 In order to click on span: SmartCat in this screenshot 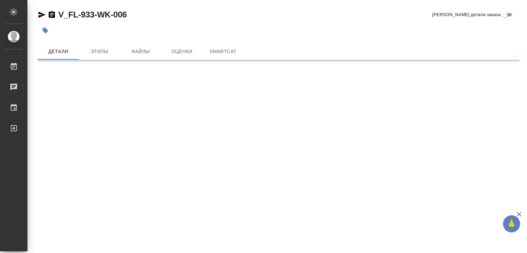, I will do `click(223, 51)`.